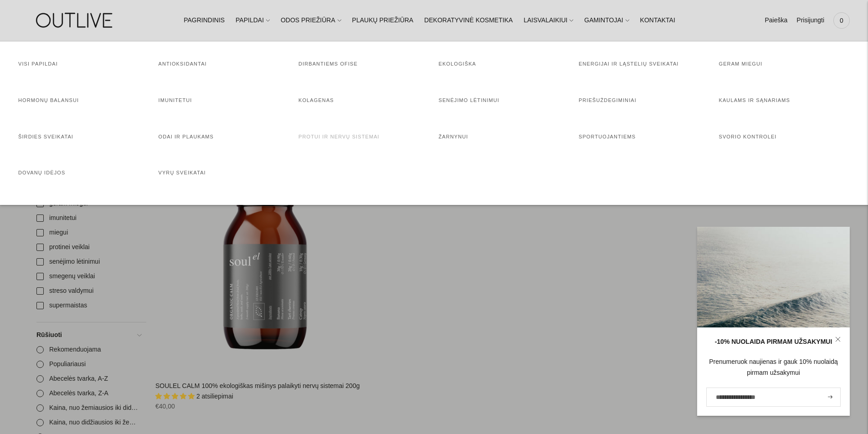  I want to click on a: DEKORATYVINĖ KOSMETIKA, so click(469, 21).